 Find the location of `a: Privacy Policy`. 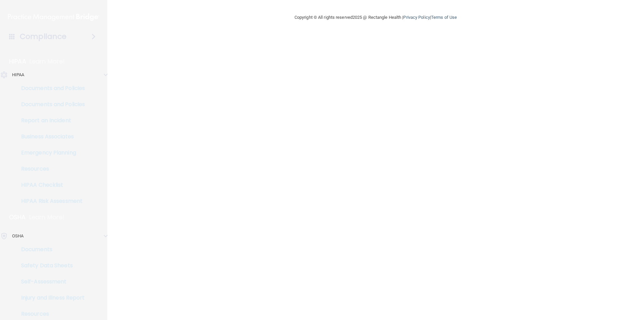

a: Privacy Policy is located at coordinates (416, 17).